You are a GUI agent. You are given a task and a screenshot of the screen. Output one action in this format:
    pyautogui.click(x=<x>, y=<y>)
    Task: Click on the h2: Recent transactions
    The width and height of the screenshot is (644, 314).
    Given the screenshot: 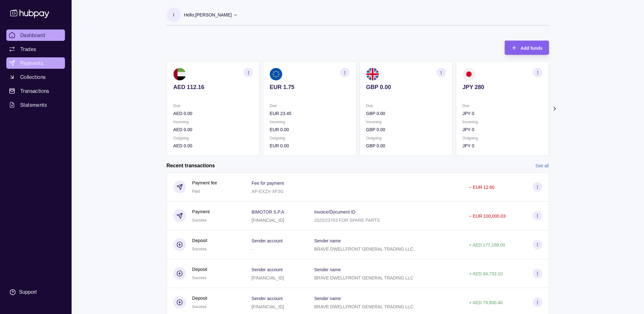 What is the action you would take?
    pyautogui.click(x=191, y=166)
    